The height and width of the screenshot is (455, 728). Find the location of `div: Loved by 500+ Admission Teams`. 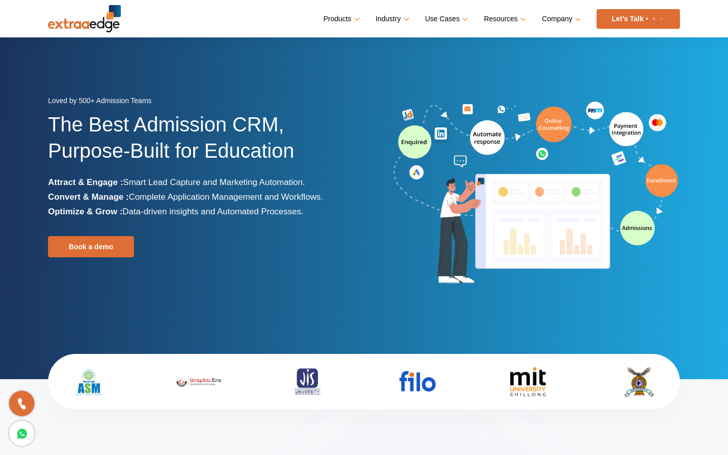

div: Loved by 500+ Admission Teams is located at coordinates (202, 102).